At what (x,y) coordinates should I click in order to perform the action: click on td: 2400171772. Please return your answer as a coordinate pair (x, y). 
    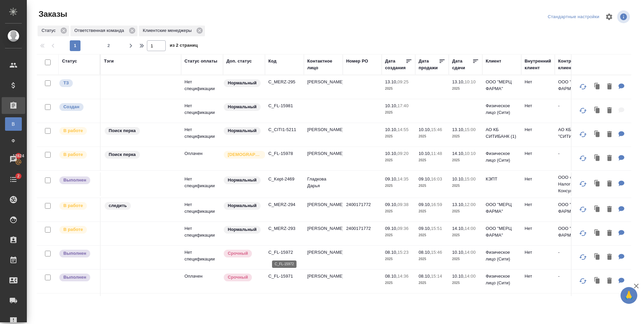
    Looking at the image, I should click on (362, 210).